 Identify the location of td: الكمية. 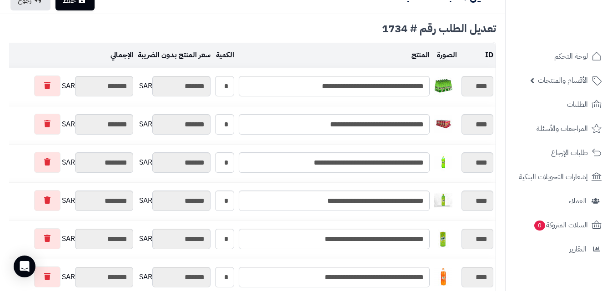
(225, 55).